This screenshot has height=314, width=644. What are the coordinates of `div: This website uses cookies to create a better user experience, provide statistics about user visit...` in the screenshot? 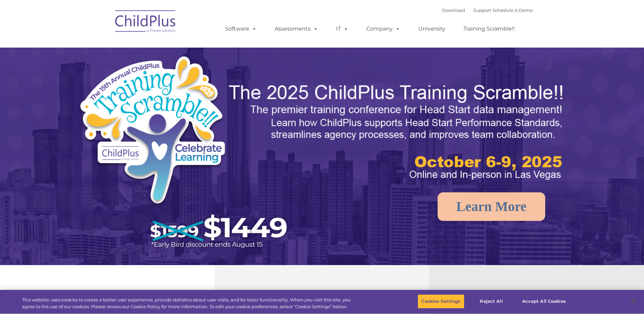 It's located at (188, 303).